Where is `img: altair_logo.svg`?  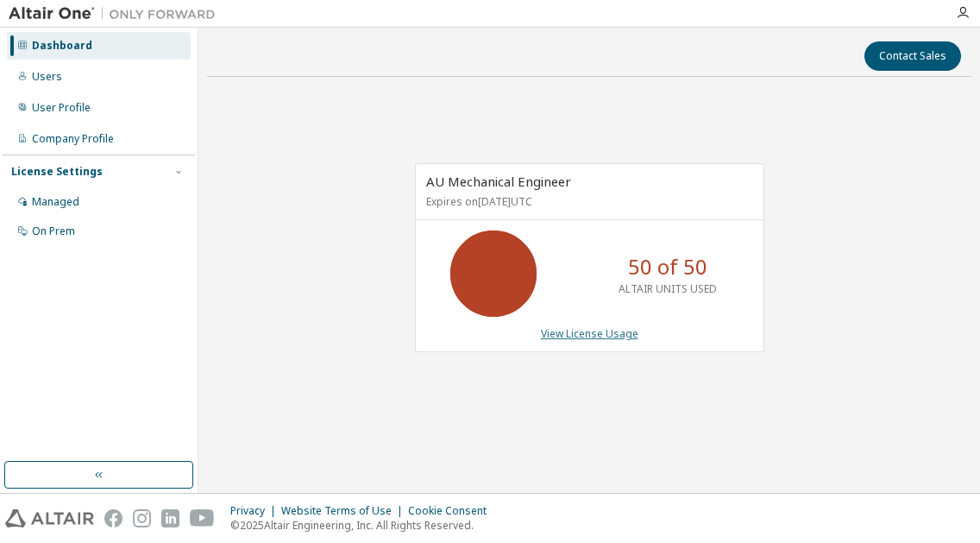 img: altair_logo.svg is located at coordinates (49, 518).